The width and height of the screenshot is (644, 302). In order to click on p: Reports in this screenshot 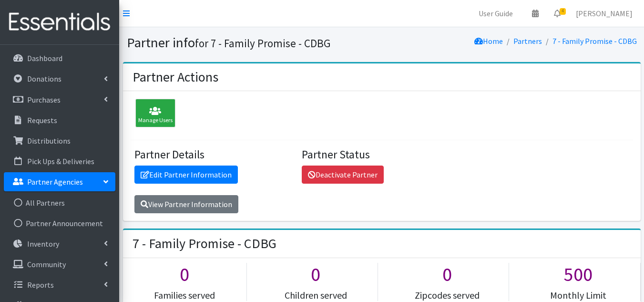, I will do `click(41, 285)`.